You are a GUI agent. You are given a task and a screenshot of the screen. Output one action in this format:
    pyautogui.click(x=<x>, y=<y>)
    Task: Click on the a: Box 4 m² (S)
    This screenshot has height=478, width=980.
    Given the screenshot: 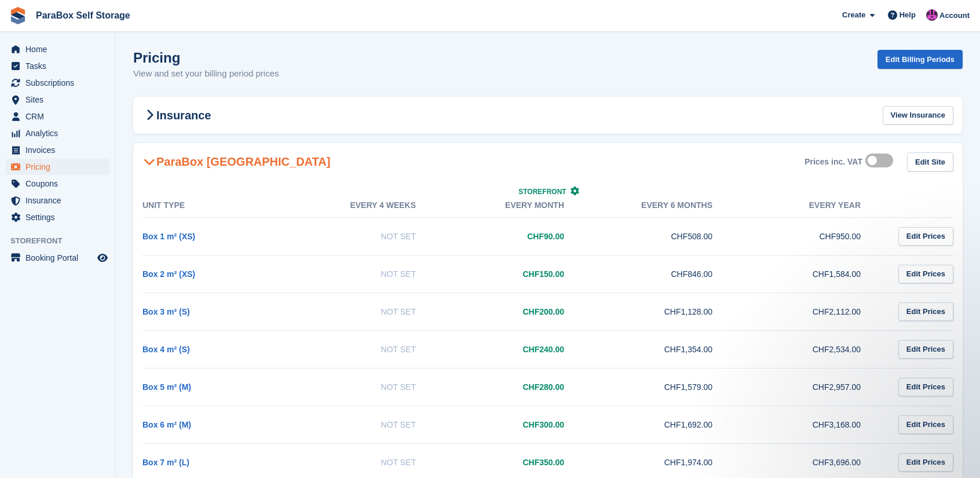 What is the action you would take?
    pyautogui.click(x=166, y=350)
    